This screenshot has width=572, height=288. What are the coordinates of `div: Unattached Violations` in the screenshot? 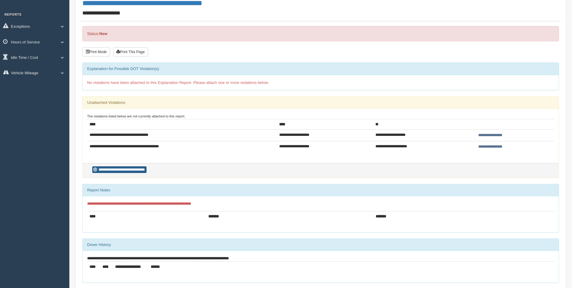 It's located at (321, 103).